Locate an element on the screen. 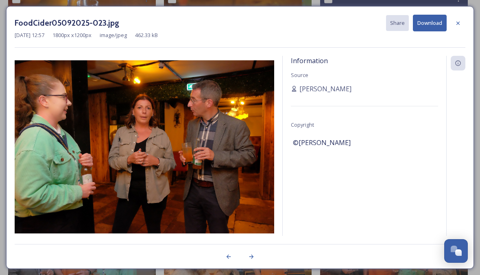 The width and height of the screenshot is (480, 275). span: Source is located at coordinates (300, 75).